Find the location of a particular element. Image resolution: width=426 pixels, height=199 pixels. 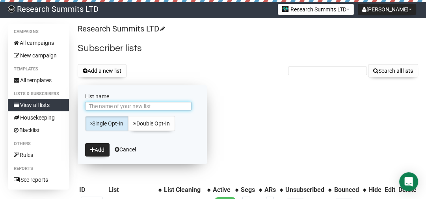

th: ARs: No sort applied, activate to apply an ascending sort is located at coordinates (273, 190).